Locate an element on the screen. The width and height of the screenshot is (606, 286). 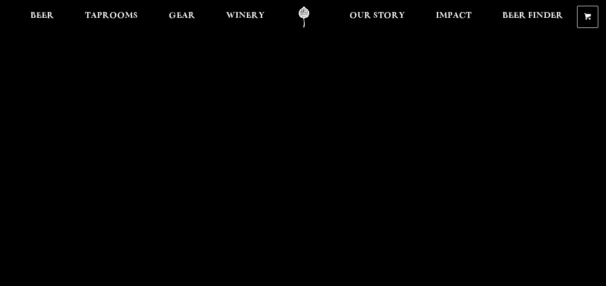
a: Beer is located at coordinates (42, 17).